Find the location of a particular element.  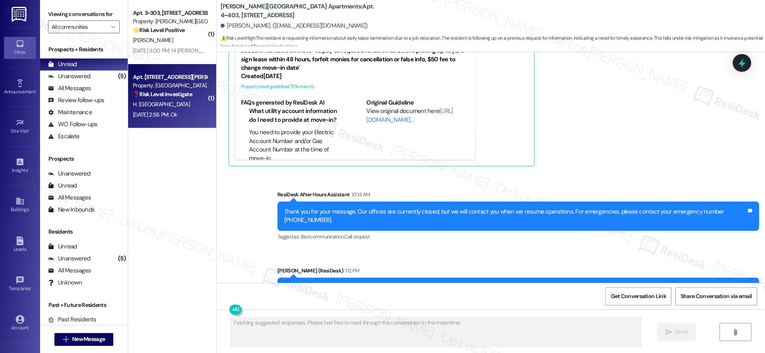

div: Maintenance is located at coordinates (70, 112).